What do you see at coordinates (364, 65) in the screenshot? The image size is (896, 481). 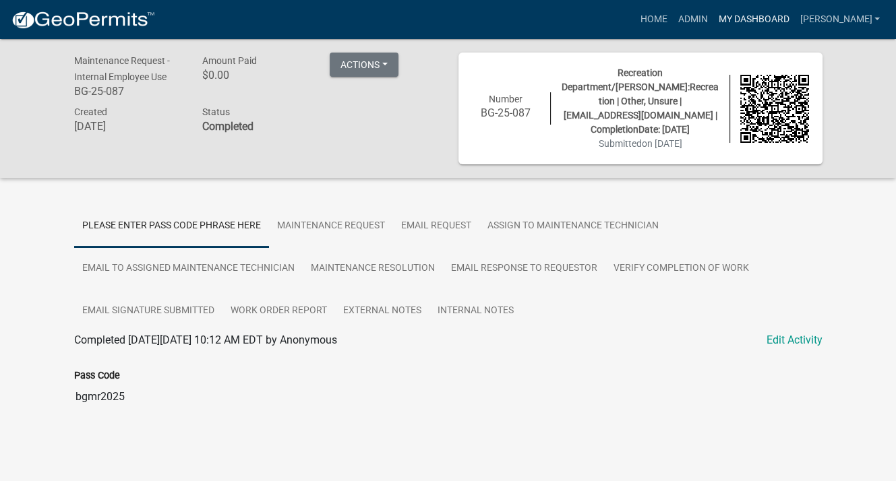 I see `button: Actions` at bounding box center [364, 65].